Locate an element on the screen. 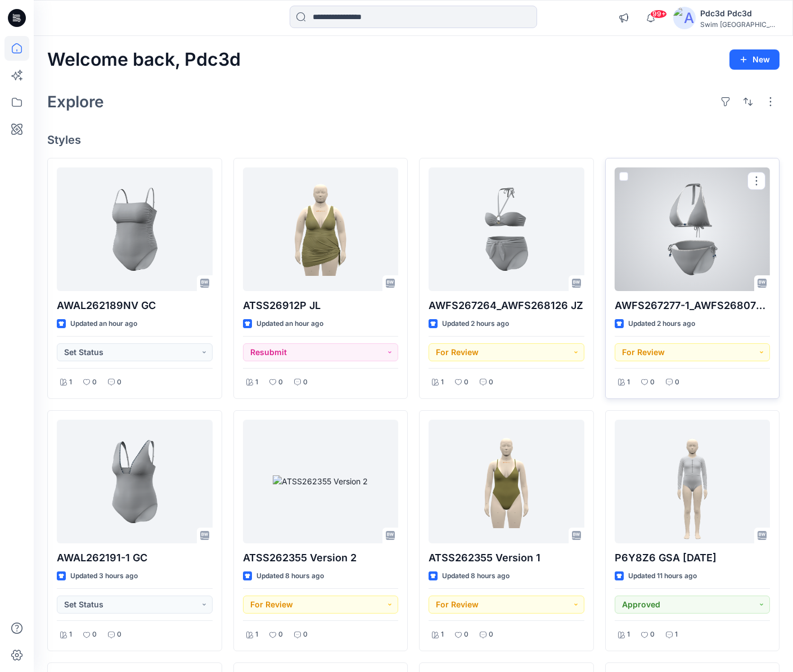 This screenshot has width=793, height=672. a: AWAL262191-1 GC is located at coordinates (134, 482).